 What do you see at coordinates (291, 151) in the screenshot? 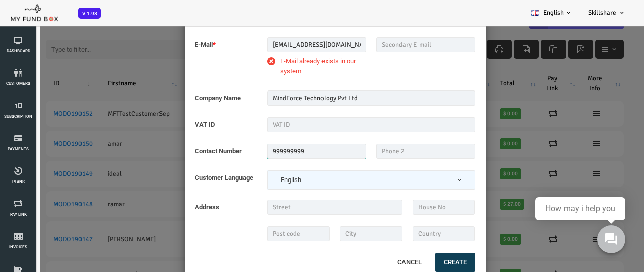
I see `input: Phone 1` at bounding box center [291, 151].